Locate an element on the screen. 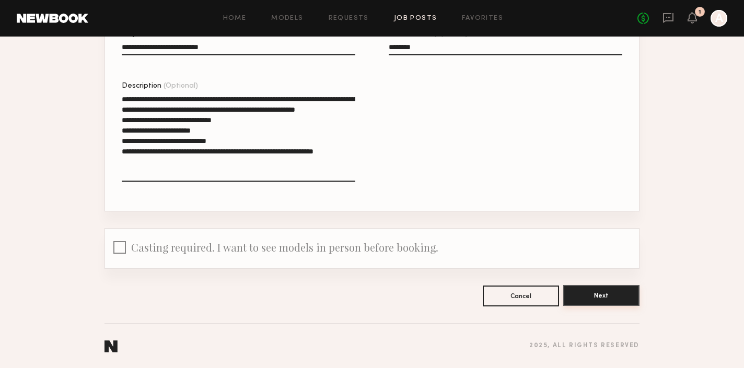 Image resolution: width=744 pixels, height=368 pixels. a: Home is located at coordinates (235, 18).